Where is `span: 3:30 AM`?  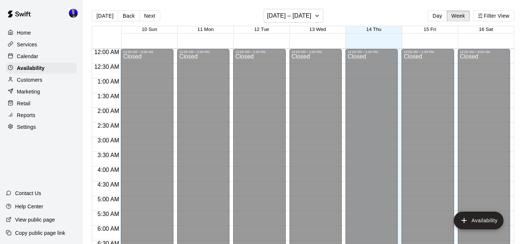 span: 3:30 AM is located at coordinates (108, 155).